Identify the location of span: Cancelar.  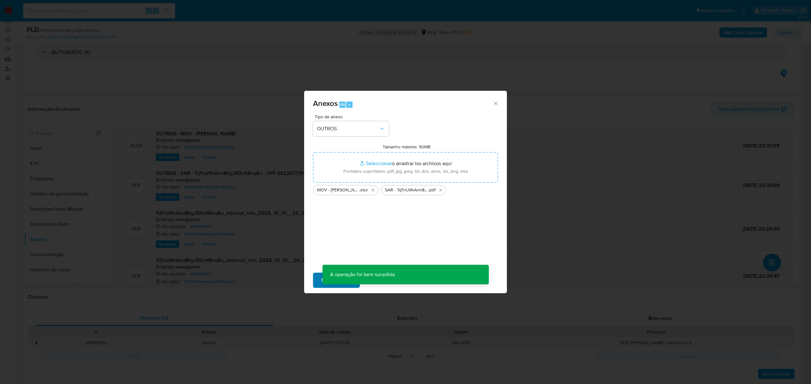
(381, 281).